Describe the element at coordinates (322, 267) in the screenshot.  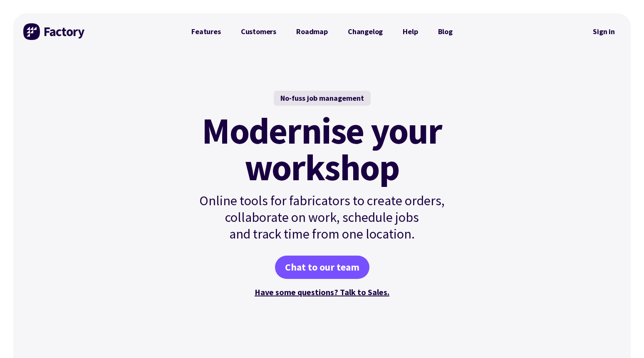
I see `a: Chat to our team` at that location.